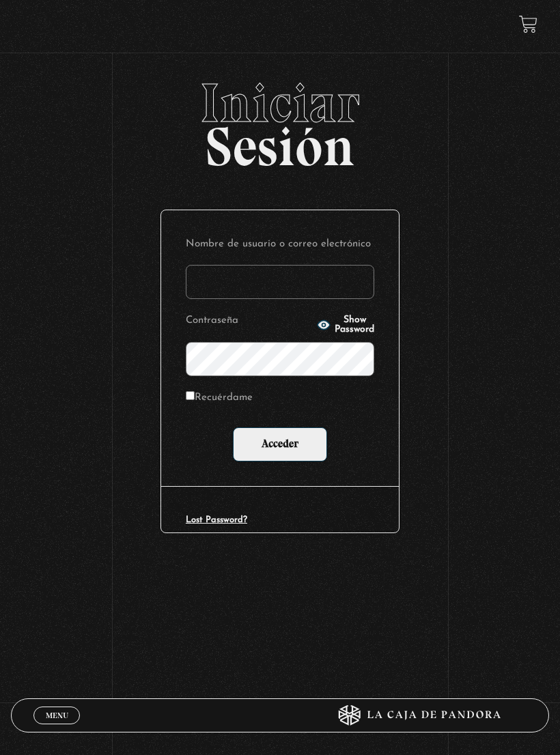 The image size is (560, 755). I want to click on button: Show Password, so click(345, 325).